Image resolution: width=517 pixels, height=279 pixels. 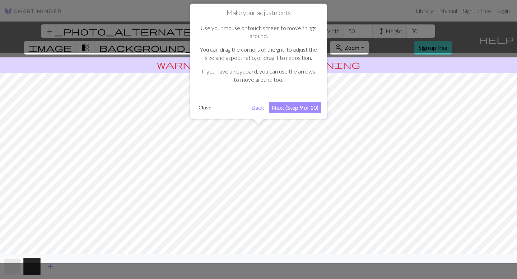 What do you see at coordinates (258, 108) in the screenshot?
I see `button: Back` at bounding box center [258, 108].